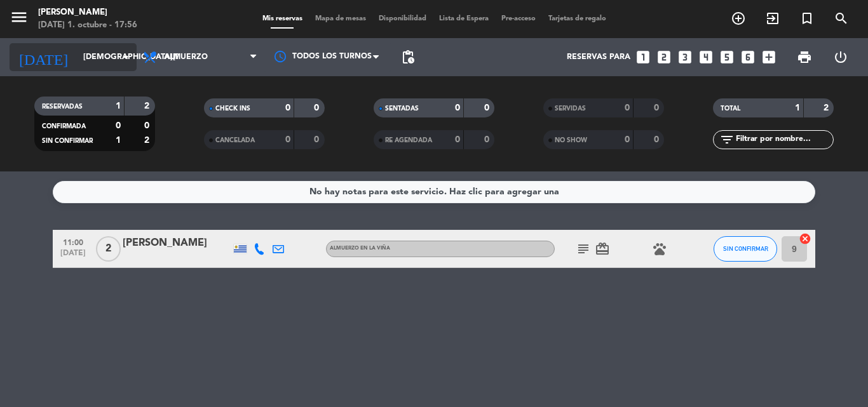 This screenshot has height=407, width=868. What do you see at coordinates (748, 57) in the screenshot?
I see `i: looks_6` at bounding box center [748, 57].